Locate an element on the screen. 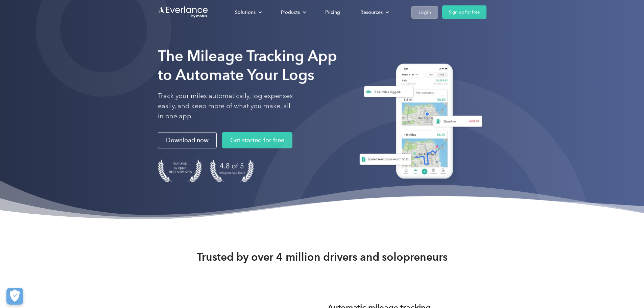 The image size is (644, 308). a: Download now is located at coordinates (187, 140).